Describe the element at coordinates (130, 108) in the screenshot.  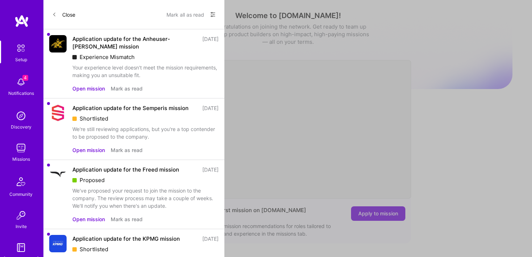
I see `div: Application update for the Semperis mission` at that location.